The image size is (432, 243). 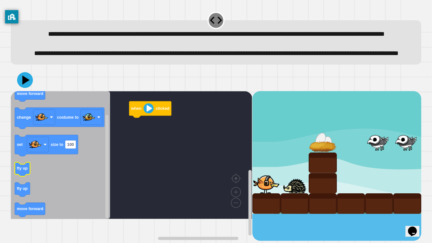 I want to click on text: costume to, so click(x=68, y=117).